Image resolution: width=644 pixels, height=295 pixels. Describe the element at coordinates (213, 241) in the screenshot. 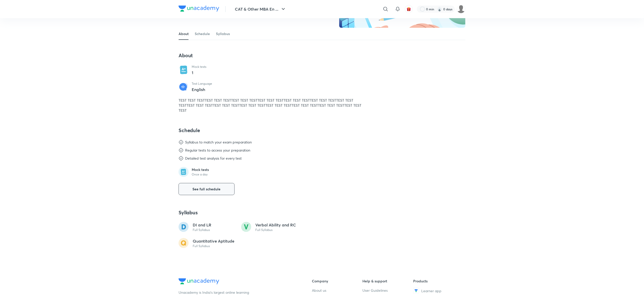

I see `p: Quantitative Aptitude` at that location.